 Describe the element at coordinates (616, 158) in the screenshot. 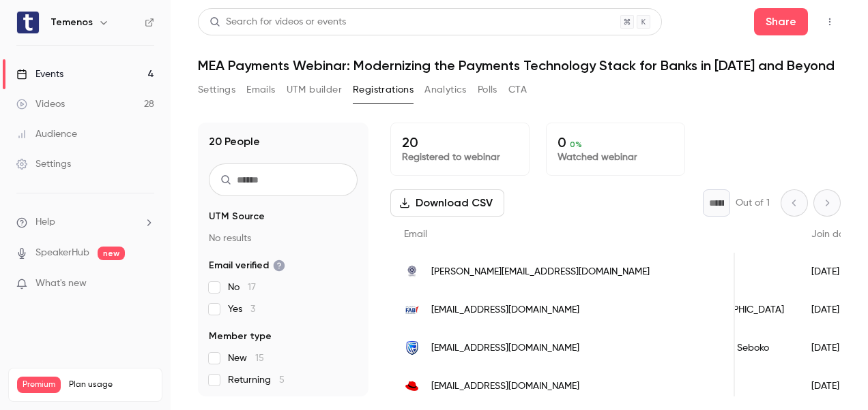

I see `p: Watched webinar` at that location.